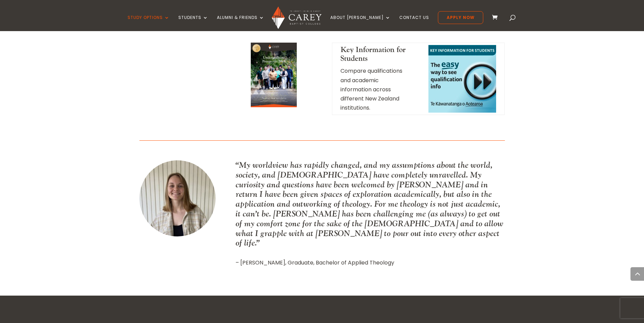 The width and height of the screenshot is (644, 323). What do you see at coordinates (273, 105) in the screenshot?
I see `a: Undergraduate Prospectus Cover 2025` at bounding box center [273, 105].